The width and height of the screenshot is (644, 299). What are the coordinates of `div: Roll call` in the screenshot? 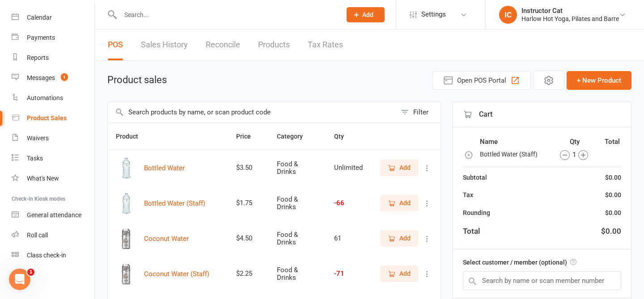 It's located at (37, 235).